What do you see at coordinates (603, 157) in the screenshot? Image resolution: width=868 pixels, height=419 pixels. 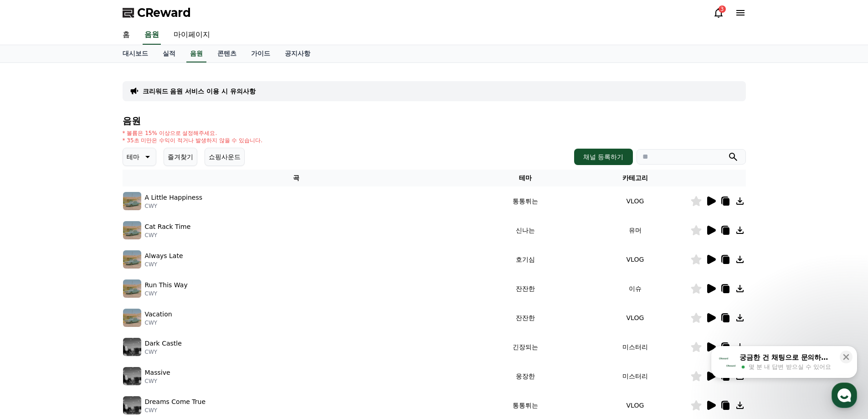 I see `a: 채널 등록하기` at bounding box center [603, 157].